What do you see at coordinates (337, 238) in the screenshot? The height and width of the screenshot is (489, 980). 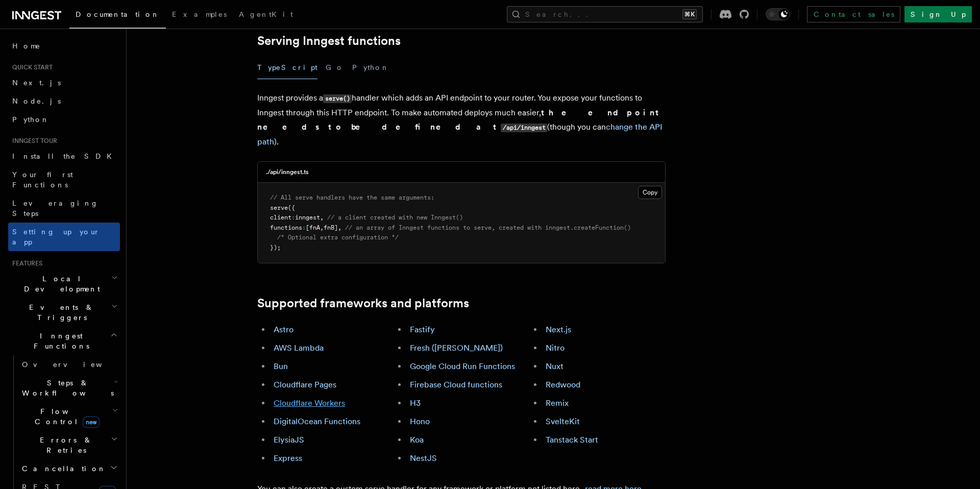 I see `span: /* Optional extra configuration */` at bounding box center [337, 238].